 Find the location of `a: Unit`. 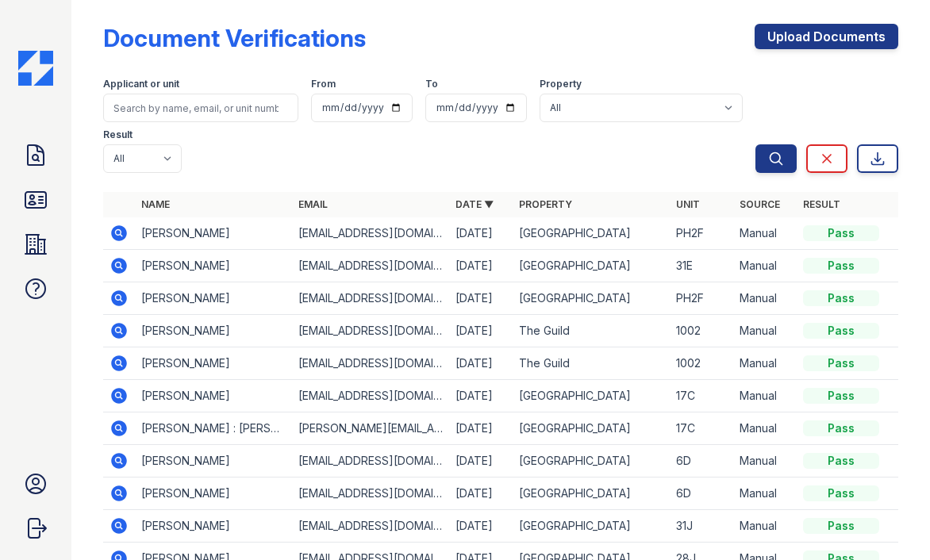

a: Unit is located at coordinates (688, 204).